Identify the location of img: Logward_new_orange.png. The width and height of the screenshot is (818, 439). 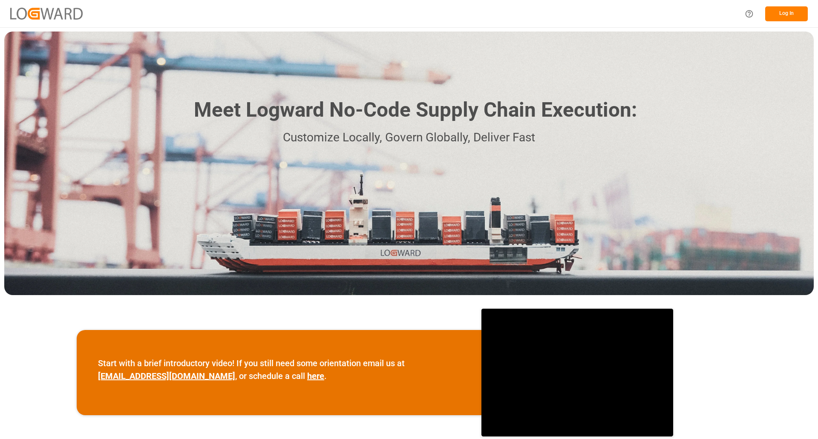
(46, 13).